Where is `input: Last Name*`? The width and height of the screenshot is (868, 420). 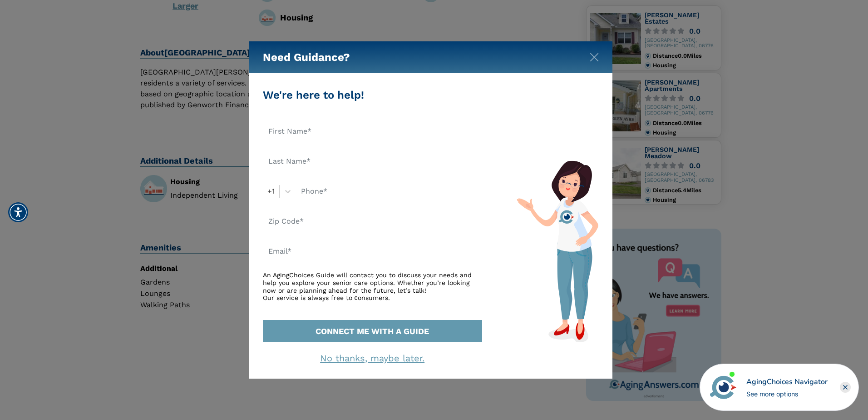
input: Last Name* is located at coordinates (372, 162).